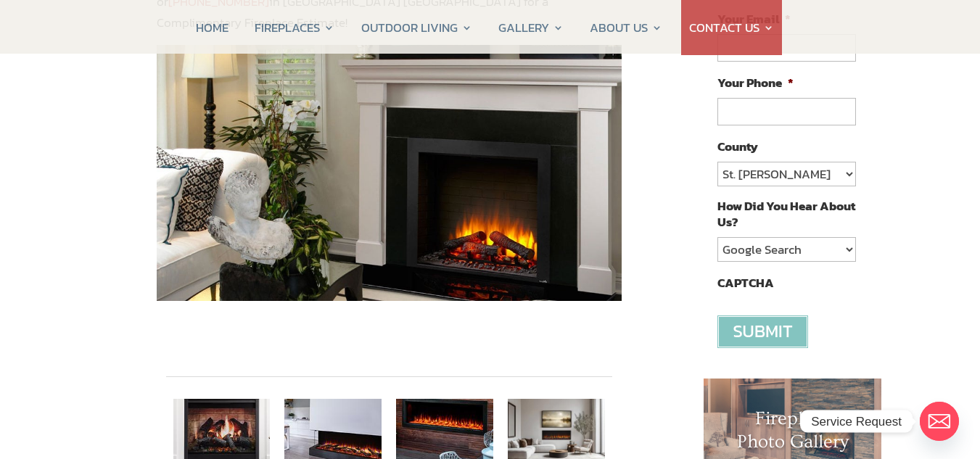 The height and width of the screenshot is (459, 980). Describe the element at coordinates (786, 214) in the screenshot. I see `label: How Did You Hear About Us?` at that location.